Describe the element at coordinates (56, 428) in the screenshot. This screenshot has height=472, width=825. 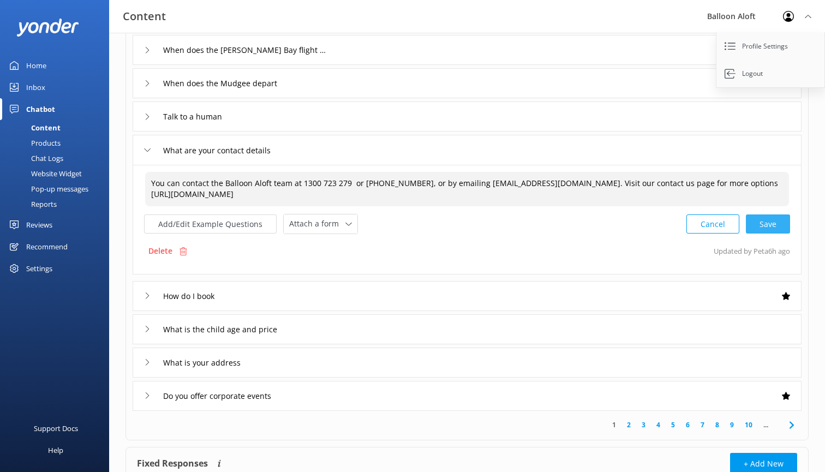
I see `div: Support Docs` at that location.